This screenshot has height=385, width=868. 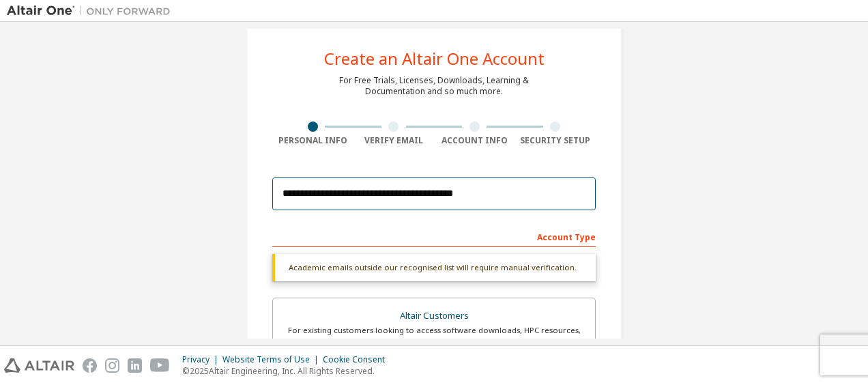 What do you see at coordinates (434, 336) in the screenshot?
I see `div: For existing customers looking to access software downloads, HPC resources, community, trainings ...` at bounding box center [434, 336].